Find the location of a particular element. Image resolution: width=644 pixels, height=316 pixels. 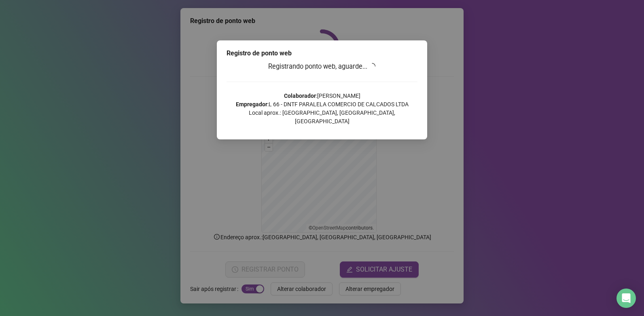

h3: Registrando ponto web, aguarde... is located at coordinates (322, 67).